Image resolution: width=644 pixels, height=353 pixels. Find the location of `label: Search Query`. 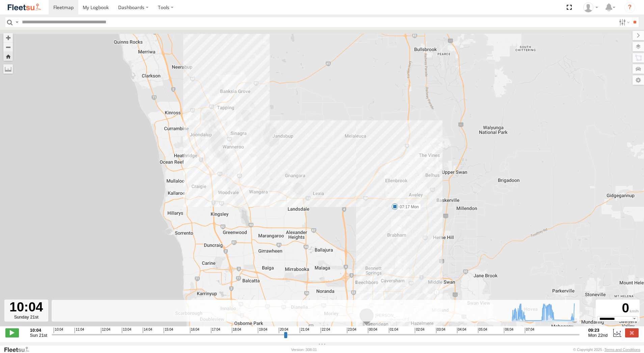

label: Search Query is located at coordinates (17, 22).